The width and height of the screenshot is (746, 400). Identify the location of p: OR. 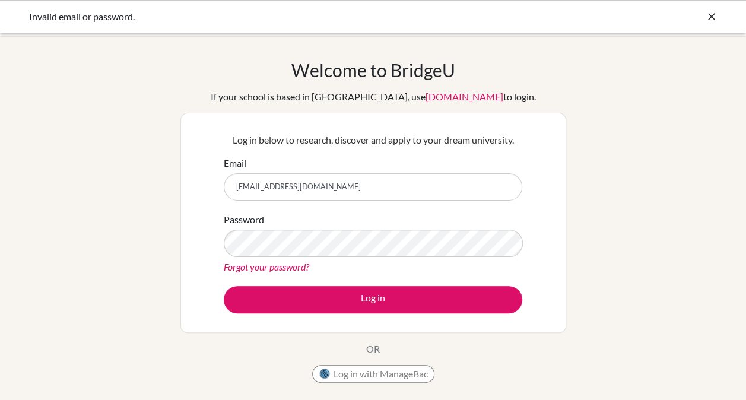
(373, 349).